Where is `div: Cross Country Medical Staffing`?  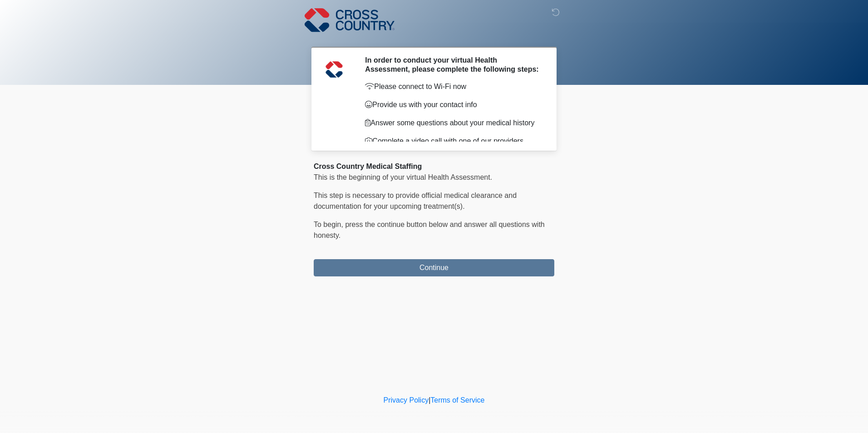 div: Cross Country Medical Staffing is located at coordinates (434, 166).